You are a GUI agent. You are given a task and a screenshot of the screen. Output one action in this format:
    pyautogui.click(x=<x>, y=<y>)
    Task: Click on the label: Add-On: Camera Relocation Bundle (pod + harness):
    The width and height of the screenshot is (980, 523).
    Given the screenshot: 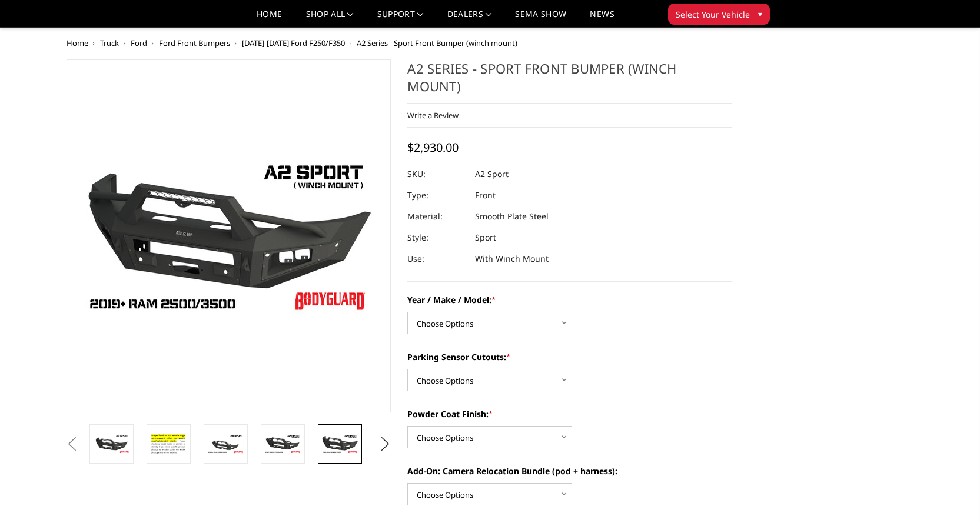 What is the action you would take?
    pyautogui.click(x=570, y=471)
    